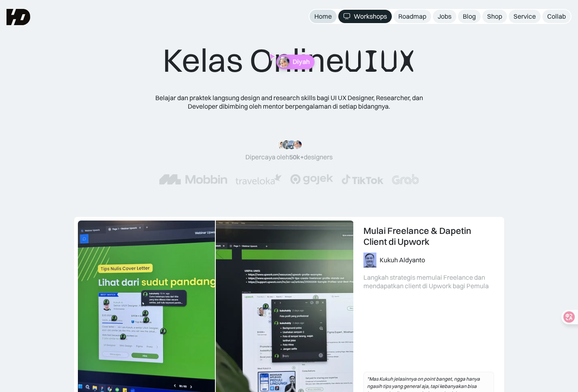 The image size is (578, 392). Describe the element at coordinates (494, 16) in the screenshot. I see `div: Shop` at that location.